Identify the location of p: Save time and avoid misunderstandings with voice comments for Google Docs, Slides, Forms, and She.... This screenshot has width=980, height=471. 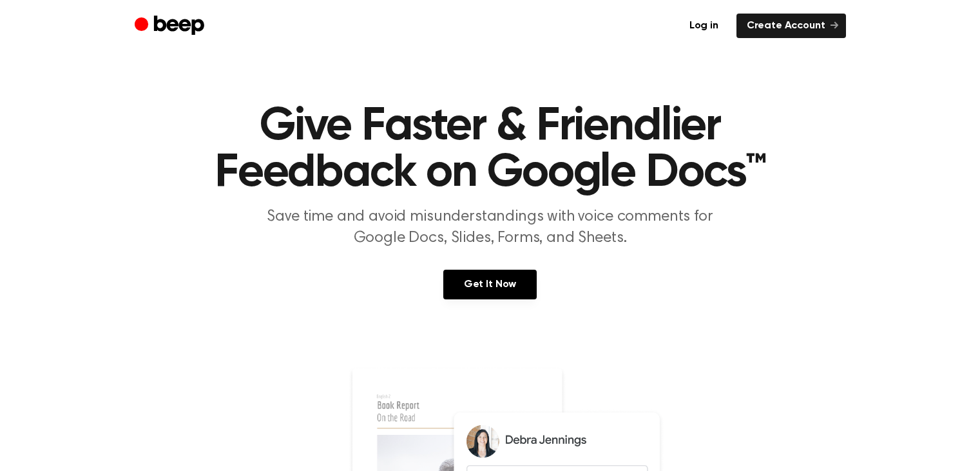
(490, 227).